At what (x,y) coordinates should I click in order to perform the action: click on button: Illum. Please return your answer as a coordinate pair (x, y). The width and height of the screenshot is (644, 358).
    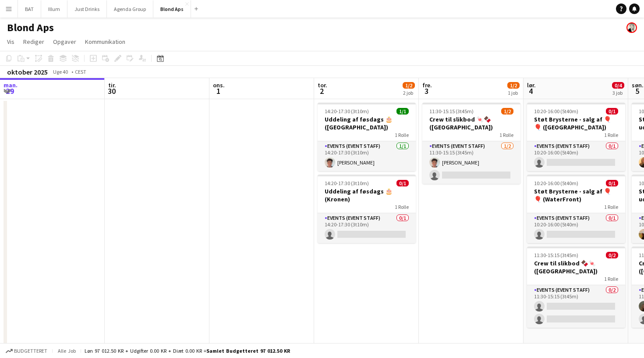
    Looking at the image, I should click on (54, 9).